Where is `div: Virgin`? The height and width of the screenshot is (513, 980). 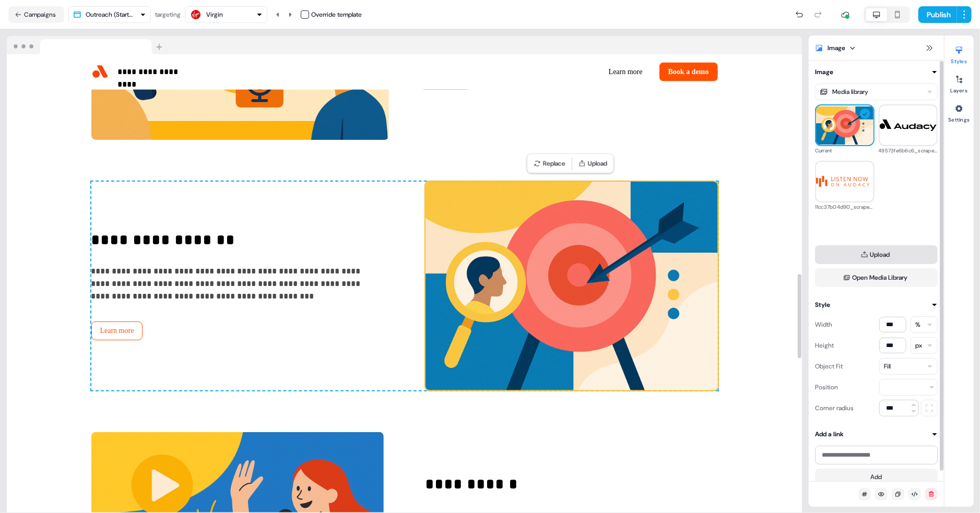 div: Virgin is located at coordinates (215, 15).